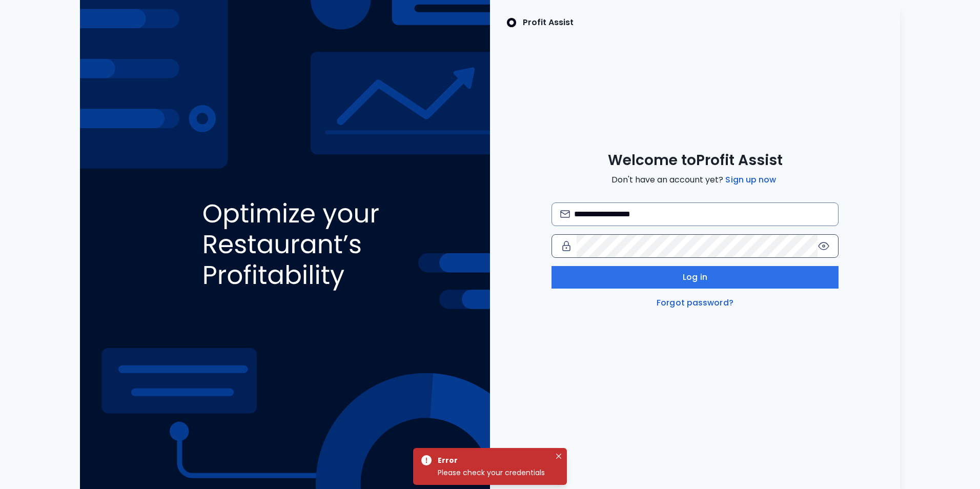 Image resolution: width=980 pixels, height=489 pixels. Describe the element at coordinates (751, 180) in the screenshot. I see `a: Sign up now` at that location.